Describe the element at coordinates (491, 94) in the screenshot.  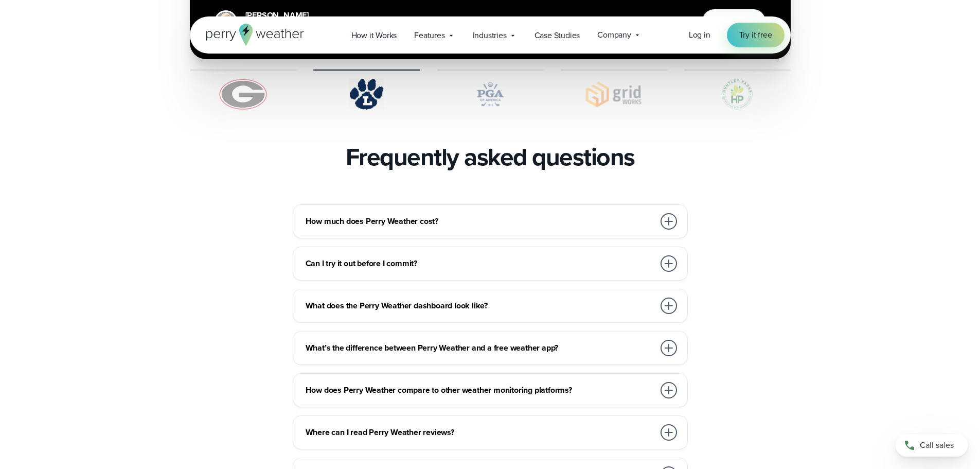
I see `img: PGA.svg` at that location.